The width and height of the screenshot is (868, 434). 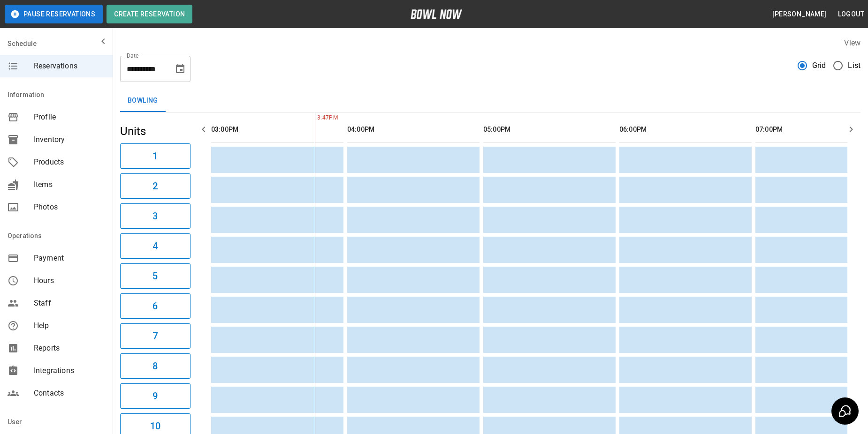 I want to click on button: 4, so click(x=155, y=246).